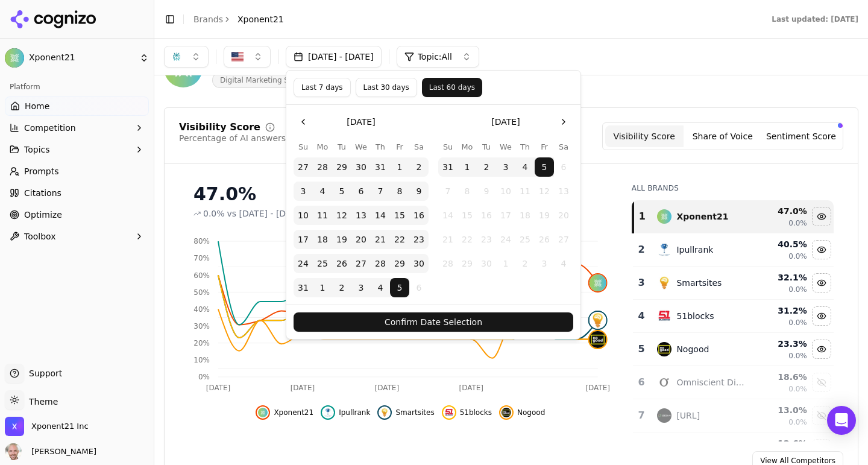  Describe the element at coordinates (486, 147) in the screenshot. I see `th: Tuesday` at that location.